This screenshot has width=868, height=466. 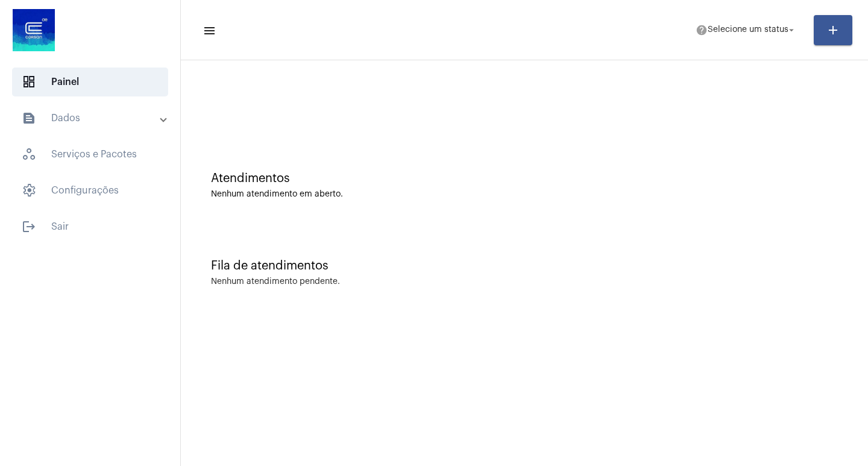 I want to click on mat-icon: add, so click(x=833, y=30).